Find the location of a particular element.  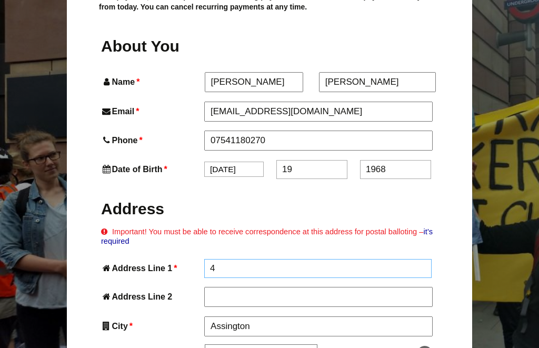

label: Address Line 2 is located at coordinates (152, 296).